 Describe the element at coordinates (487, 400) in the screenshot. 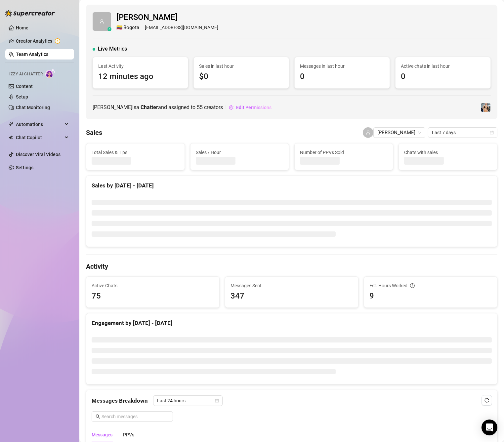

I see `span: reload` at that location.